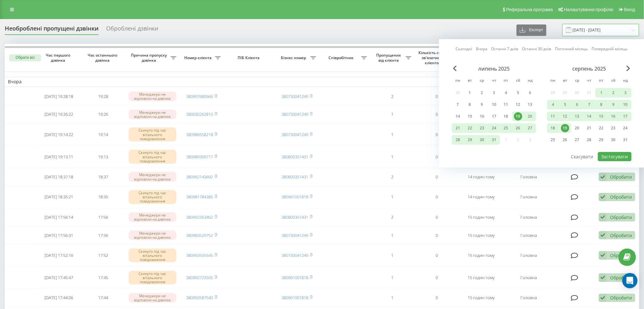 This screenshot has width=644, height=309. What do you see at coordinates (199, 157) in the screenshot?
I see `a: 380989309717` at bounding box center [199, 157].